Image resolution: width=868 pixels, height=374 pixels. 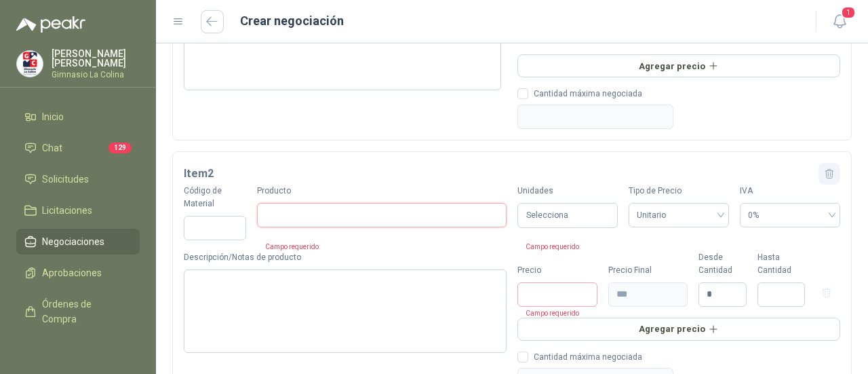 I want to click on label: Tipo de Precio, so click(x=679, y=191).